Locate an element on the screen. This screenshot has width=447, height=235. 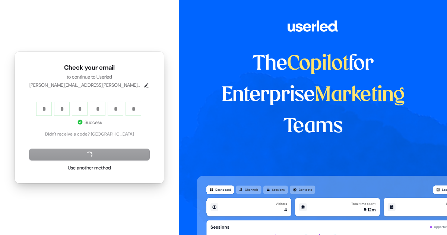
span: Copilot is located at coordinates (318, 64).